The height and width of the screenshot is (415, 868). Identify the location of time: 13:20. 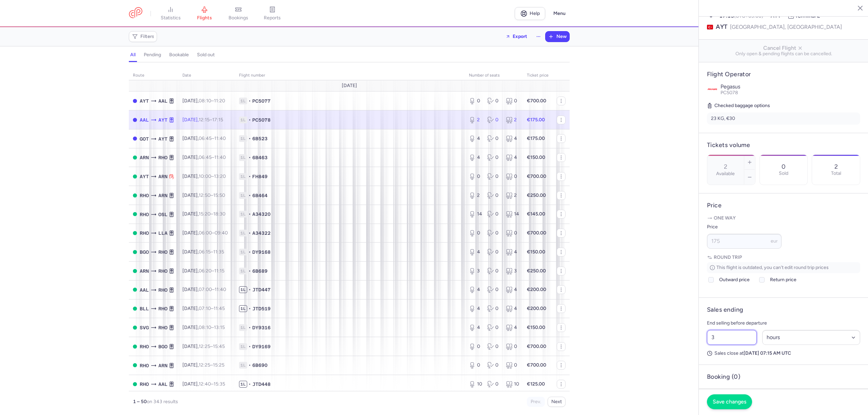
(220, 176).